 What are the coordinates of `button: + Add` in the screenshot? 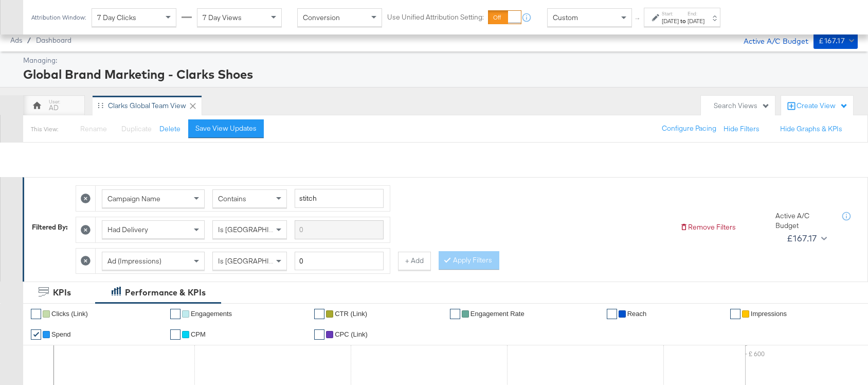 It's located at (415, 261).